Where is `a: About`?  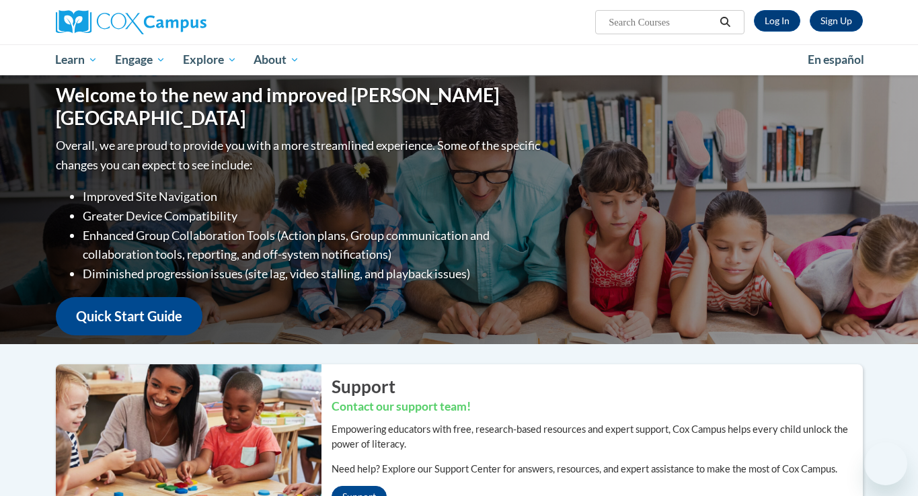 a: About is located at coordinates (276, 60).